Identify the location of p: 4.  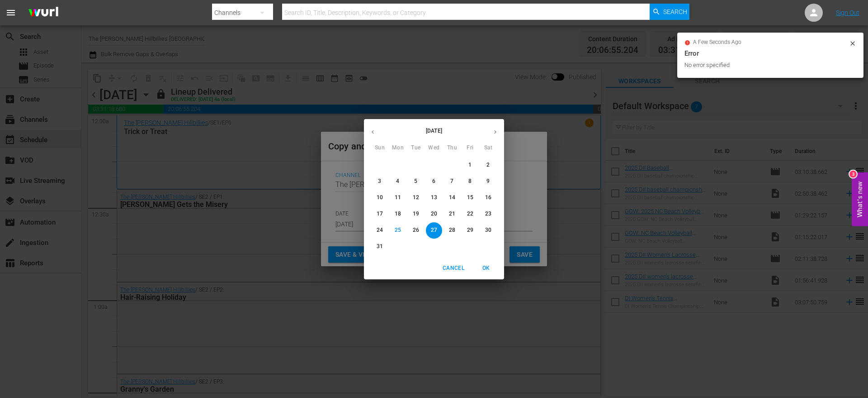
(398, 181).